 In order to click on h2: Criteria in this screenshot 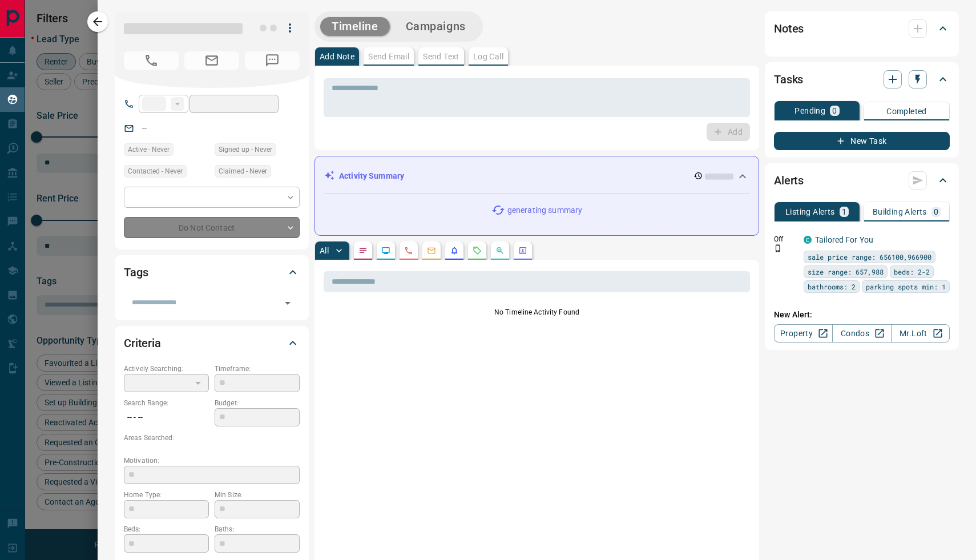, I will do `click(142, 343)`.